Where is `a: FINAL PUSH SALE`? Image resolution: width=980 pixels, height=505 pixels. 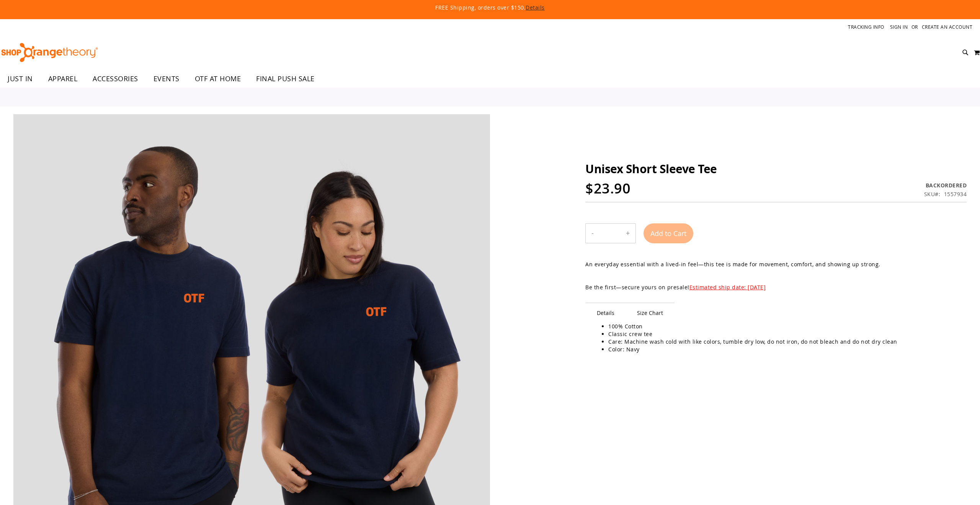
a: FINAL PUSH SALE is located at coordinates (285, 79).